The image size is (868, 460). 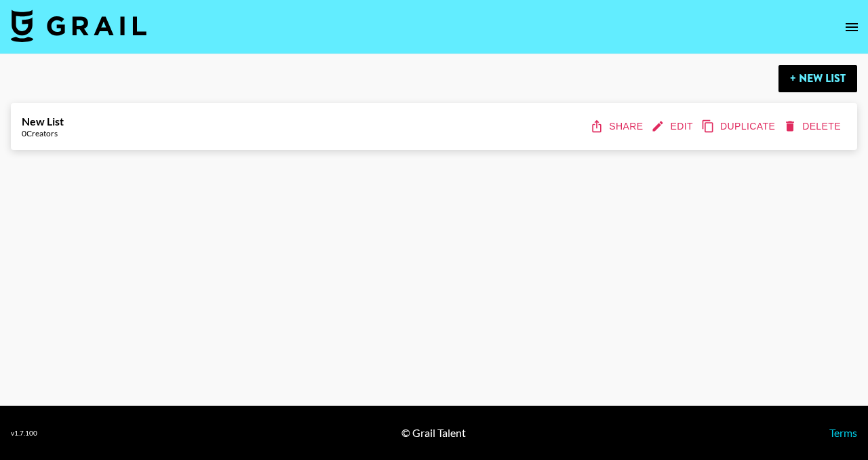 I want to click on img: Grail Talent, so click(x=78, y=25).